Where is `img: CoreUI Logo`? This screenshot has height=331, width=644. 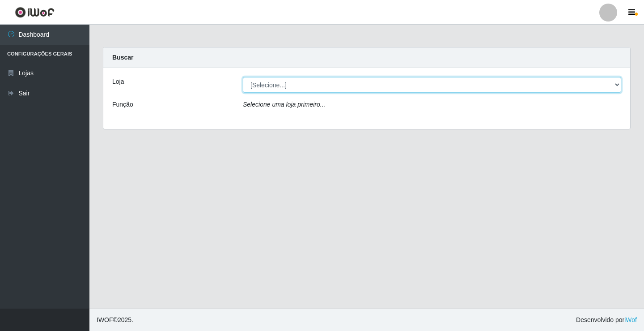
img: CoreUI Logo is located at coordinates (34, 12).